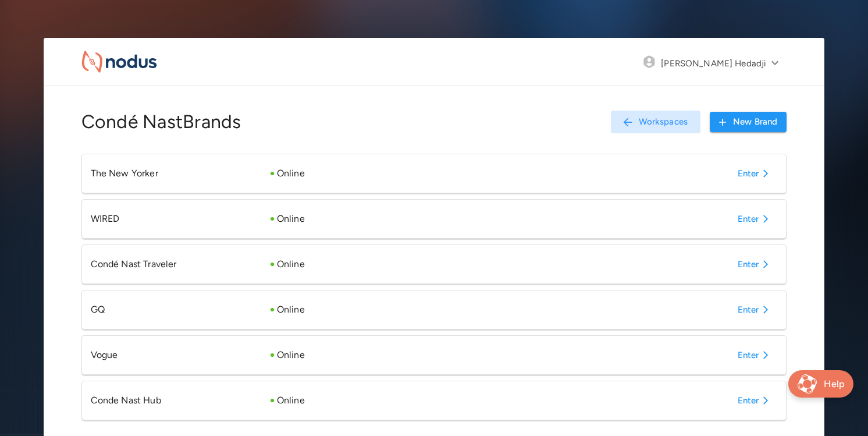  What do you see at coordinates (176, 264) in the screenshot?
I see `div: Condé Nast Traveler` at bounding box center [176, 264].